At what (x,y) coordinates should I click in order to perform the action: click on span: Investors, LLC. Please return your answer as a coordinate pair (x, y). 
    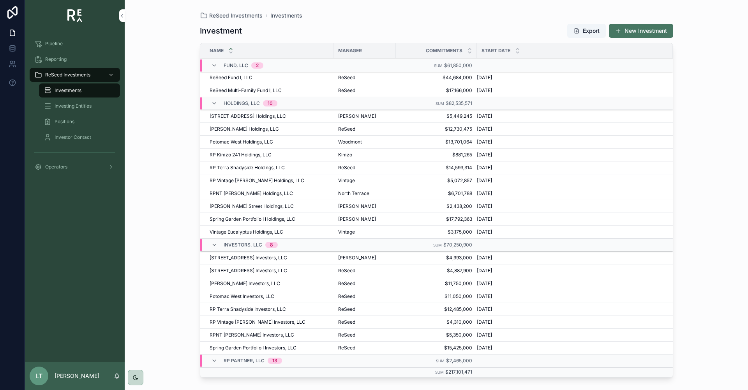
    Looking at the image, I should click on (243, 245).